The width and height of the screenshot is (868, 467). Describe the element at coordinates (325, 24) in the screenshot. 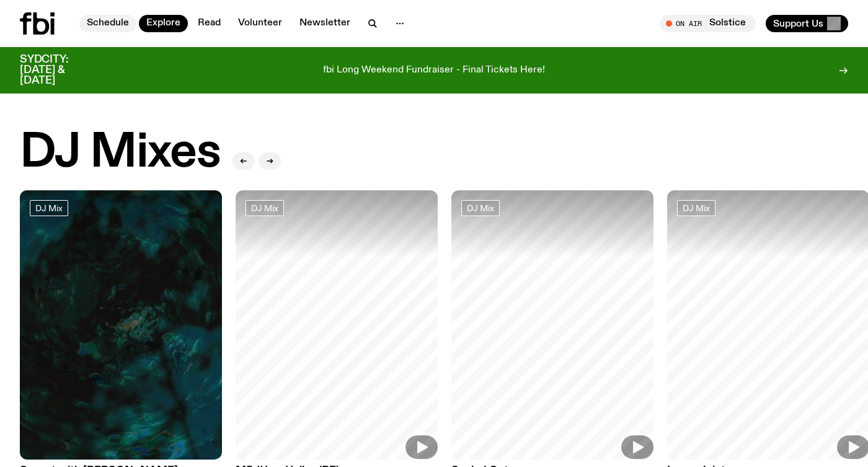

I see `a: Newsletter` at that location.